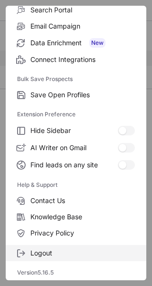  Describe the element at coordinates (83, 201) in the screenshot. I see `span: Contact Us` at that location.